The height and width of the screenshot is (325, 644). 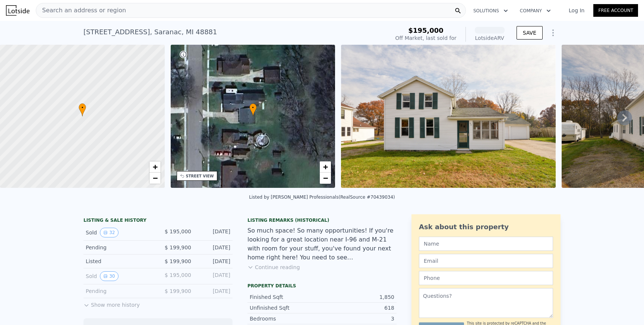 I want to click on div: STREET VIEW, so click(x=200, y=176).